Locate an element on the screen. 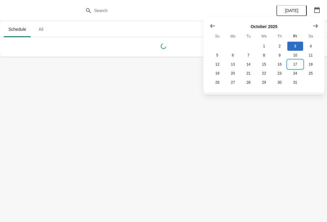 This screenshot has width=327, height=222. button: Saturday October 4 2025 is located at coordinates (311, 46).